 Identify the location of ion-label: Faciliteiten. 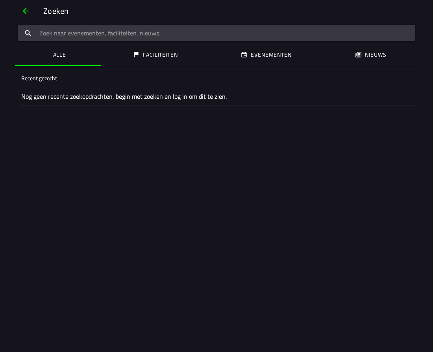
(160, 55).